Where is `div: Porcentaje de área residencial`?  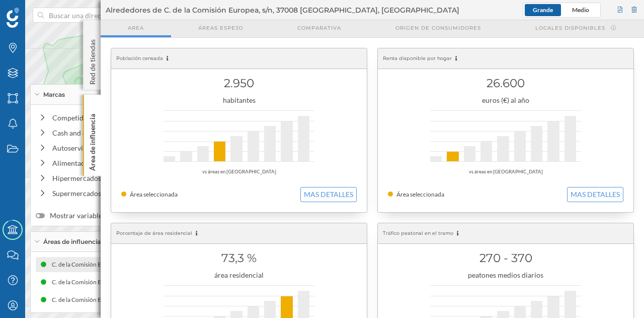
div: Porcentaje de área residencial is located at coordinates (239, 233).